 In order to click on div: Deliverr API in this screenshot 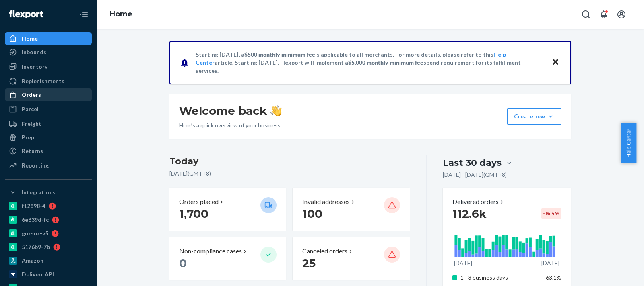, I will do `click(38, 274)`.